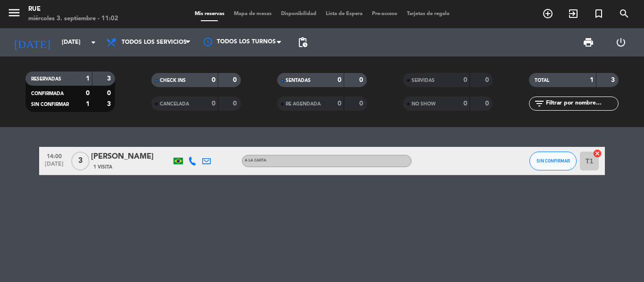 The width and height of the screenshot is (644, 282). Describe the element at coordinates (302, 43) in the screenshot. I see `span: pending_actions` at that location.